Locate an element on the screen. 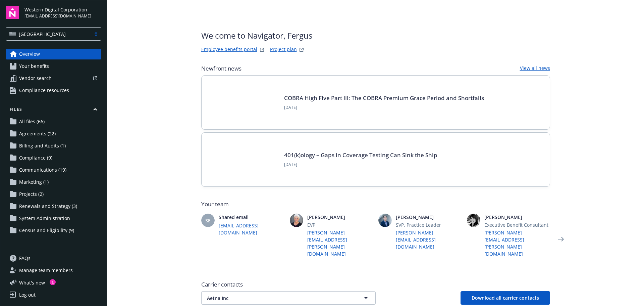 Image resolution: width=644 pixels, height=306 pixels. button: Files is located at coordinates (53, 111).